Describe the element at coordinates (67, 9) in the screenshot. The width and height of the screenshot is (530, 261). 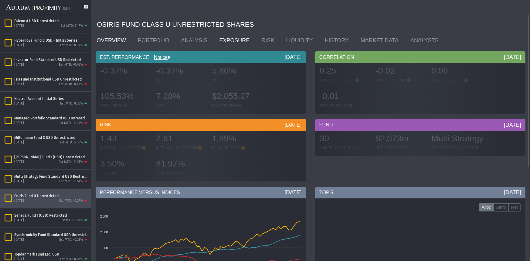
I see `div: 5.0.1` at that location.